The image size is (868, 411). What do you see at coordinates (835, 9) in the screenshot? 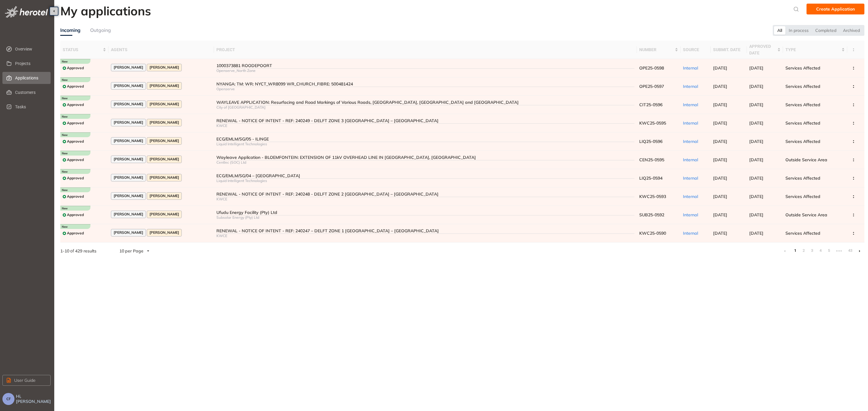
I see `span: Create Application` at bounding box center [835, 9].